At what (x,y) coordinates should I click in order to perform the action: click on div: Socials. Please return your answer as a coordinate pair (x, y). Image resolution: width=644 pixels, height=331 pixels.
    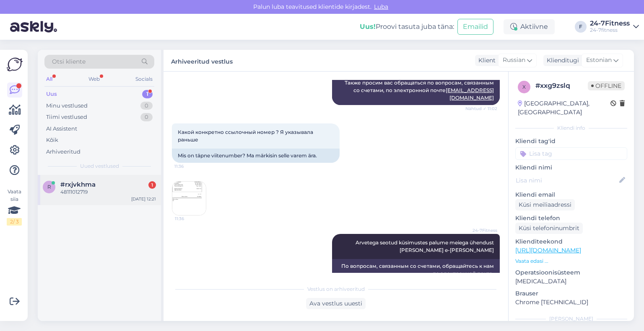
    Looking at the image, I should click on (144, 79).